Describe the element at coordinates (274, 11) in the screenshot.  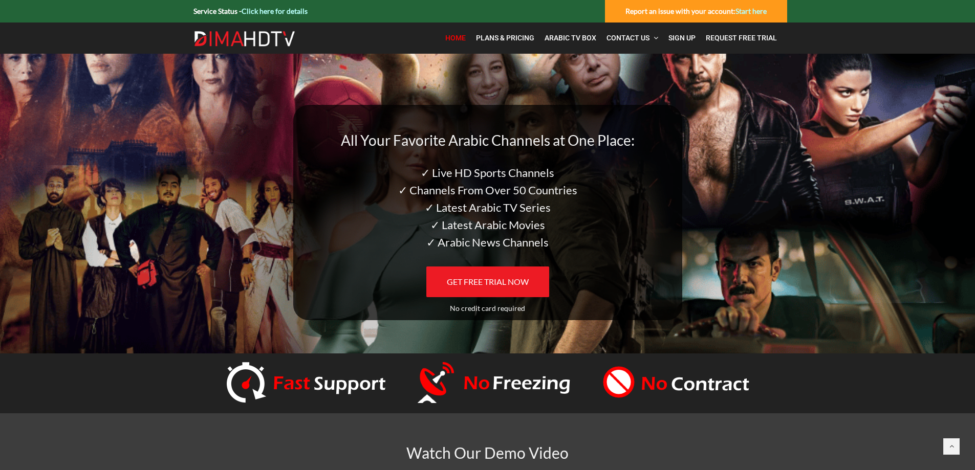
I see `a: Click here for details` at that location.